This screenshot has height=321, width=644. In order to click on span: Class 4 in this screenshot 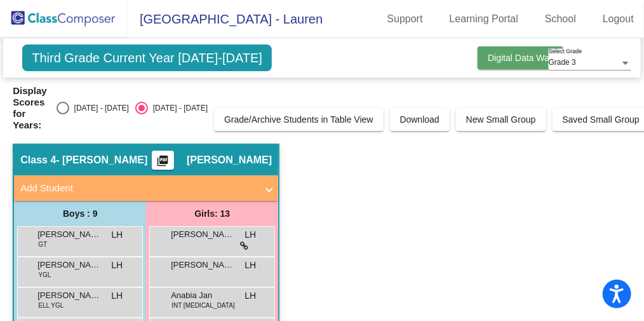, I will do `click(38, 160)`.